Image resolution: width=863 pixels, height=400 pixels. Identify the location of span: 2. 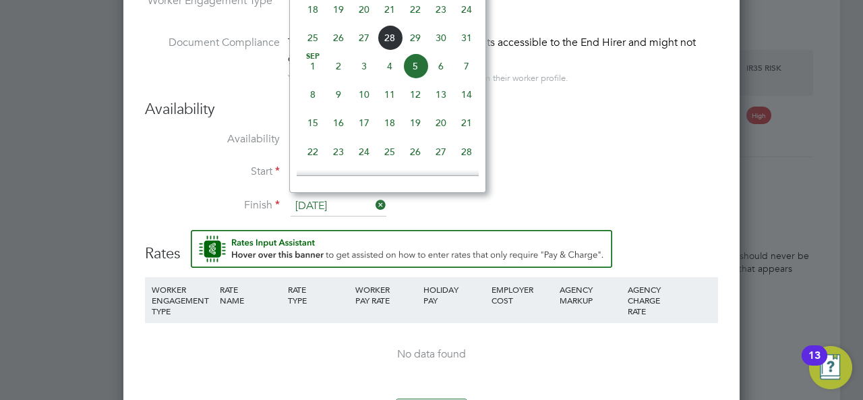
(339, 66).